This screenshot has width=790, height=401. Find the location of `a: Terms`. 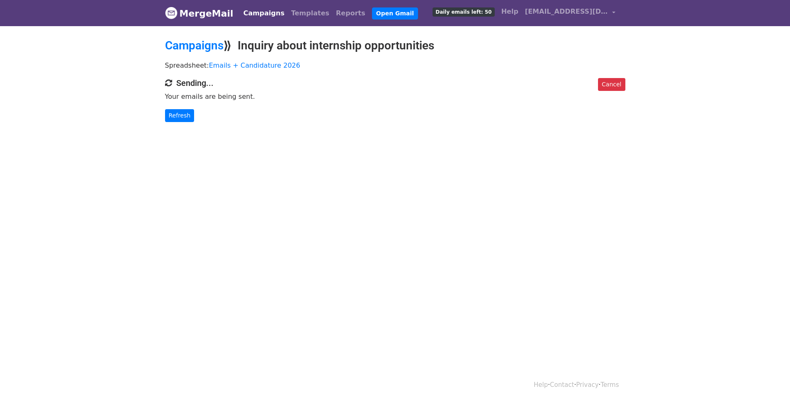

a: Terms is located at coordinates (610, 384).